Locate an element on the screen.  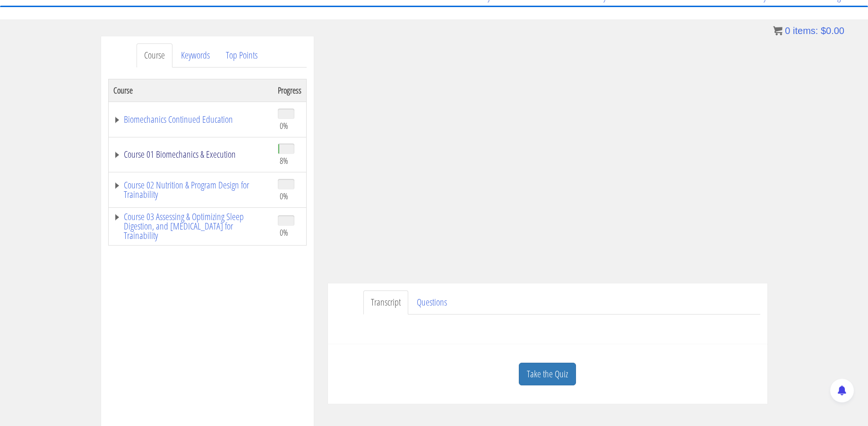
bdi: 0.00 is located at coordinates (833, 31).